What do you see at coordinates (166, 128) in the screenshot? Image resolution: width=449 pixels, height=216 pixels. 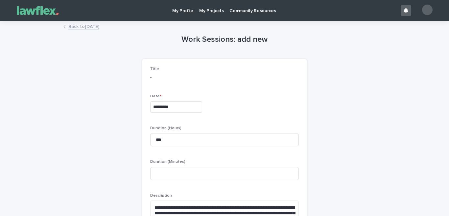 I see `span: Duration (Hours)` at bounding box center [166, 128].